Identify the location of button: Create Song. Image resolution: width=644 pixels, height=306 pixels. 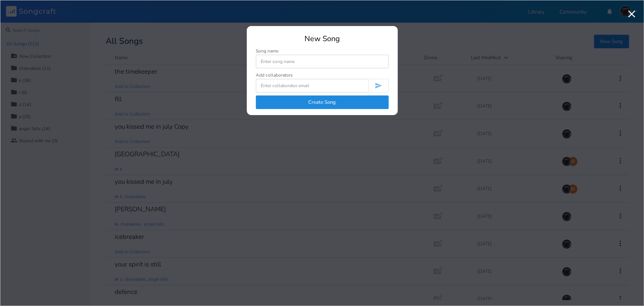
(322, 103).